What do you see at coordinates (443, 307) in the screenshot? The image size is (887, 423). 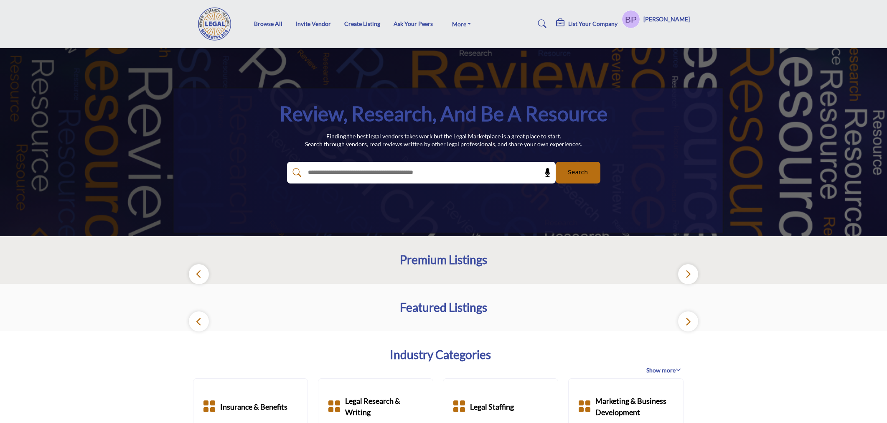 I see `h2: Featured Listings` at bounding box center [443, 307].